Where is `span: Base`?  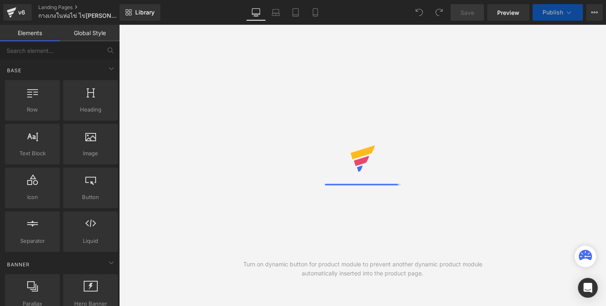
span: Base is located at coordinates (14, 70).